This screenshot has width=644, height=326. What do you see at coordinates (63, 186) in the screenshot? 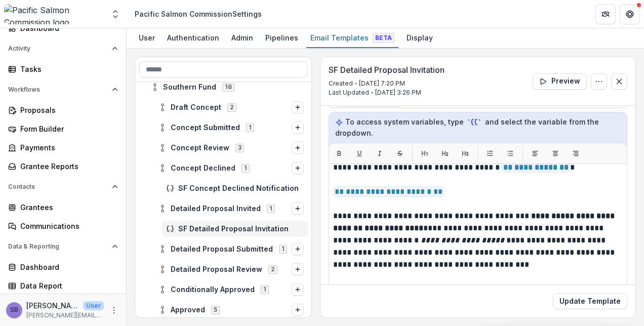
I see `button: Open Contacts` at bounding box center [63, 186].